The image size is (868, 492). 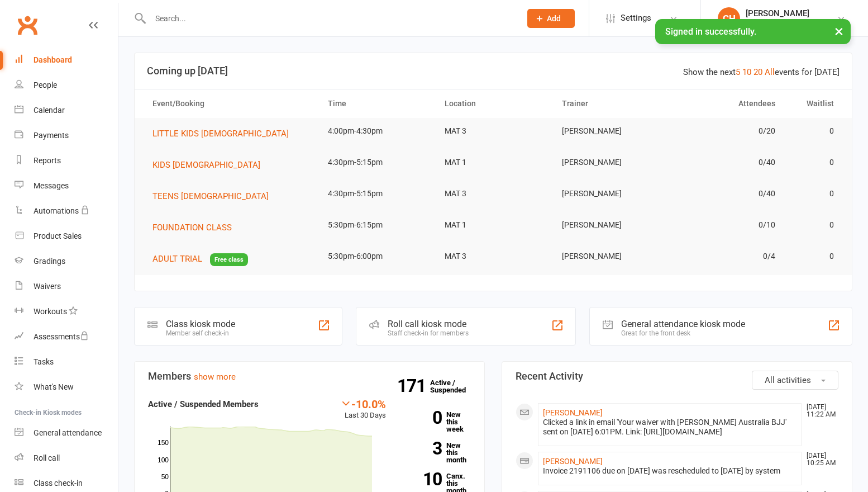 I want to click on a: show more, so click(x=215, y=377).